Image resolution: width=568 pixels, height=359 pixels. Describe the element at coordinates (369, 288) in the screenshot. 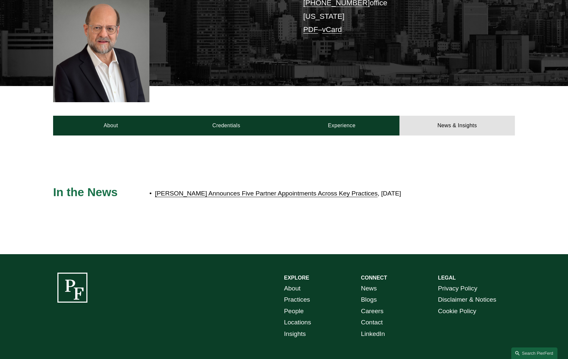

I see `a: News` at that location.